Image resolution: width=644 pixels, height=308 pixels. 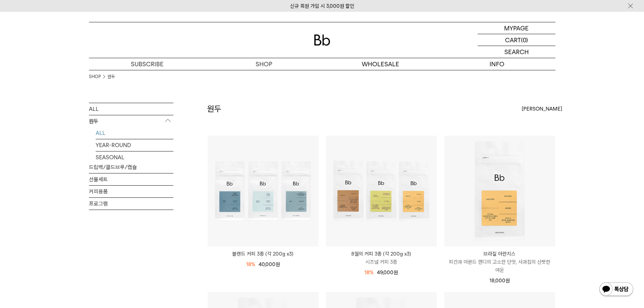 What do you see at coordinates (134, 157) in the screenshot?
I see `a: SEASONAL` at bounding box center [134, 157].